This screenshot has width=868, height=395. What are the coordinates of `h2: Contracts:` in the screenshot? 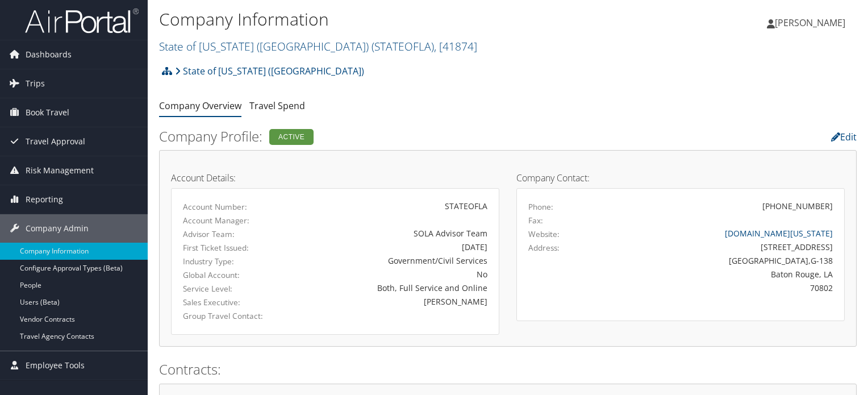 It's located at (508, 369).